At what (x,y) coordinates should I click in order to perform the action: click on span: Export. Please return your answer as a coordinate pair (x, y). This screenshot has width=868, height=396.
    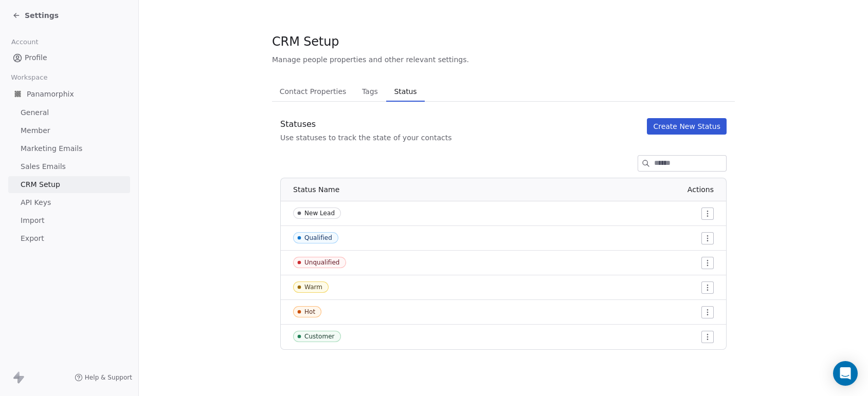
    Looking at the image, I should click on (32, 238).